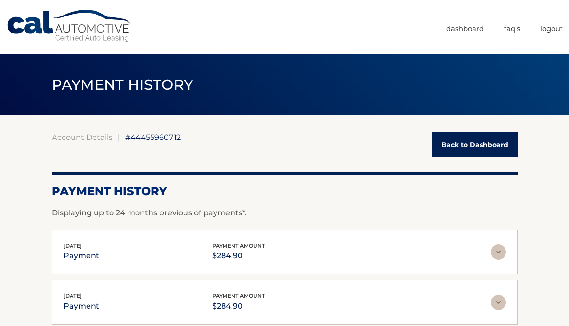 The height and width of the screenshot is (326, 569). I want to click on a: Logout, so click(552, 28).